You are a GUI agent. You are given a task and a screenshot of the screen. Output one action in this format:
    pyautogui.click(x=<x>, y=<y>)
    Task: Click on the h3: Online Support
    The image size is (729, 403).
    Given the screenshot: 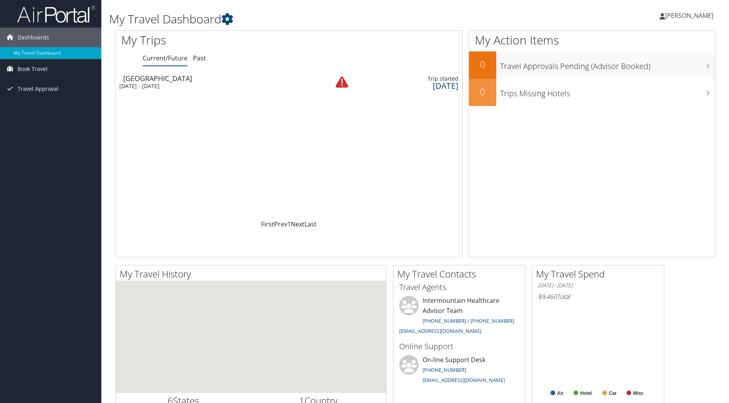 What is the action you would take?
    pyautogui.click(x=459, y=347)
    